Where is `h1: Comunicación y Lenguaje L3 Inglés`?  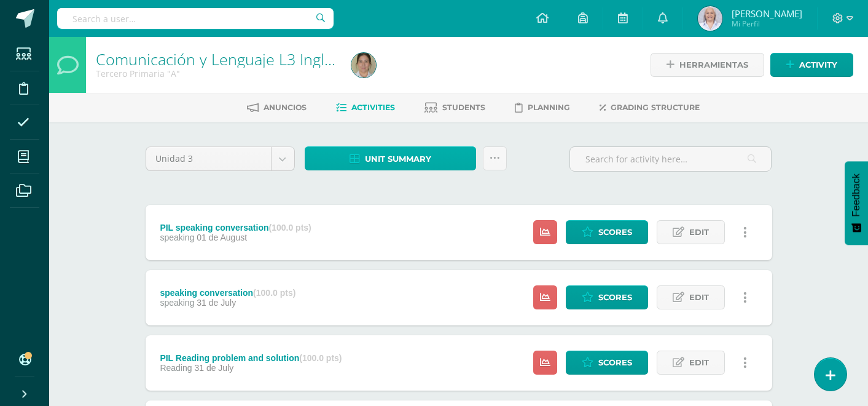 h1: Comunicación y Lenguaje L3 Inglés is located at coordinates (216, 59).